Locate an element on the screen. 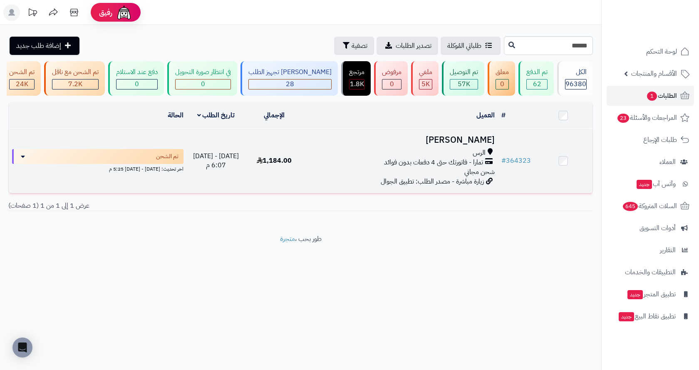 This screenshot has height=370, width=699. a: #364323 is located at coordinates (516, 161).